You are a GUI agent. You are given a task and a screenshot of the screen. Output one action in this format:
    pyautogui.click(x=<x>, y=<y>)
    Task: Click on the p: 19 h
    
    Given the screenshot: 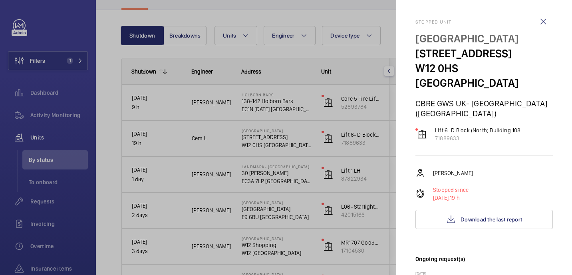 What is the action you would take?
    pyautogui.click(x=450, y=198)
    